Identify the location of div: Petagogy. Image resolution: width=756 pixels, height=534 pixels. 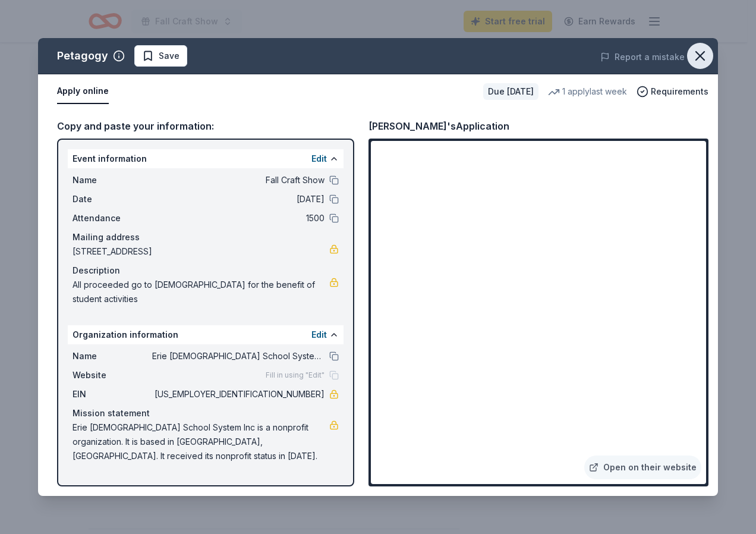
(83, 56).